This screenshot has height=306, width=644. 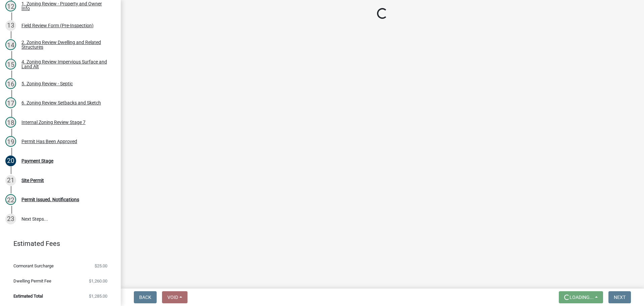 I want to click on div: Field Review Form (Pre-Inspection), so click(x=58, y=25).